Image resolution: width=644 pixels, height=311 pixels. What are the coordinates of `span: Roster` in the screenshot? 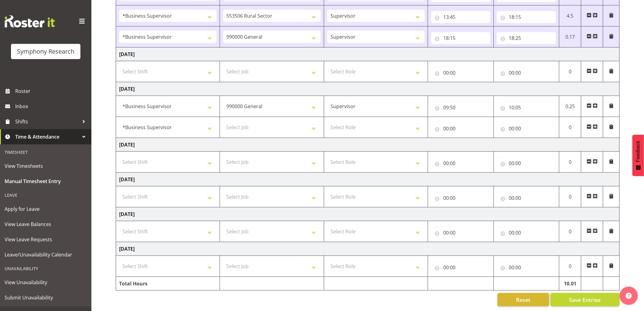 It's located at (52, 91).